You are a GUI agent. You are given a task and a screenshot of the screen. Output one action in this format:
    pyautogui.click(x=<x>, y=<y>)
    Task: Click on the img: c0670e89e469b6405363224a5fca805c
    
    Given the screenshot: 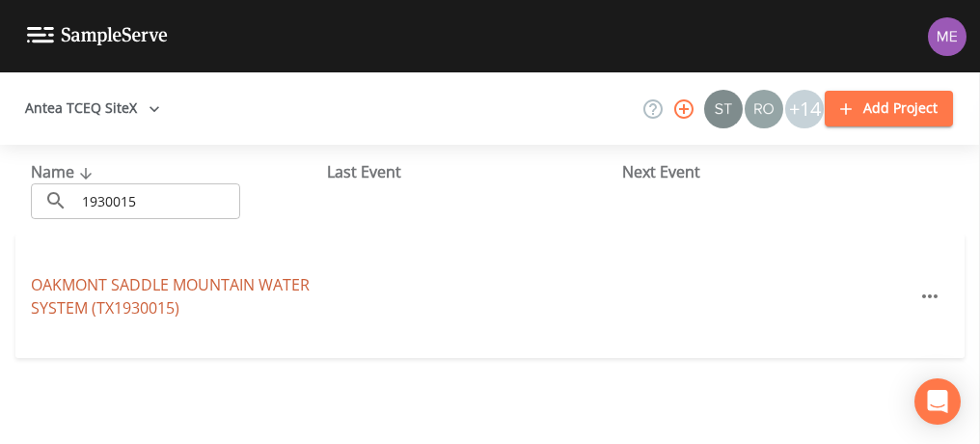 What is the action you would take?
    pyautogui.click(x=723, y=109)
    